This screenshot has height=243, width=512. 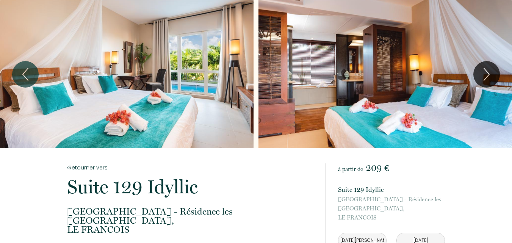 I want to click on span: 209 €, so click(x=377, y=168).